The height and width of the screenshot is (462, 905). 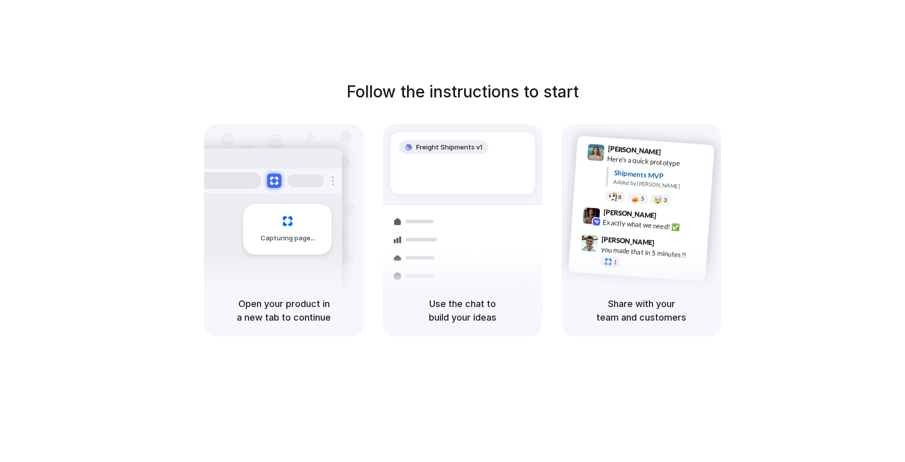 What do you see at coordinates (641, 311) in the screenshot?
I see `h5: Share with your team and customers` at bounding box center [641, 311].